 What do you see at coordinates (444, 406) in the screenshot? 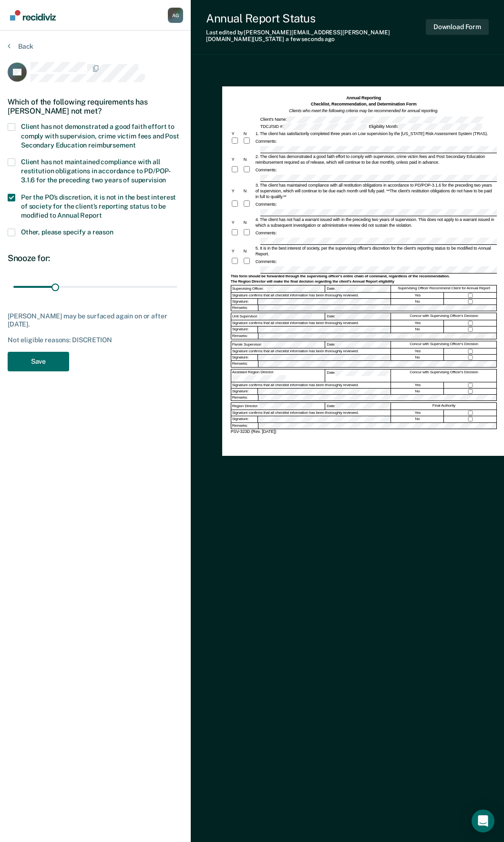
I see `div: Final Authority` at bounding box center [444, 406].